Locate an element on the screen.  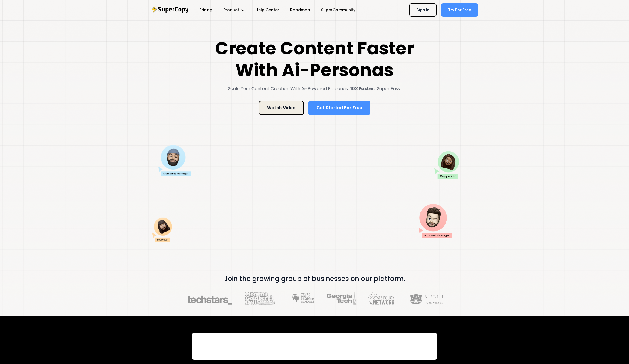
a: Help Center is located at coordinates (267, 10).